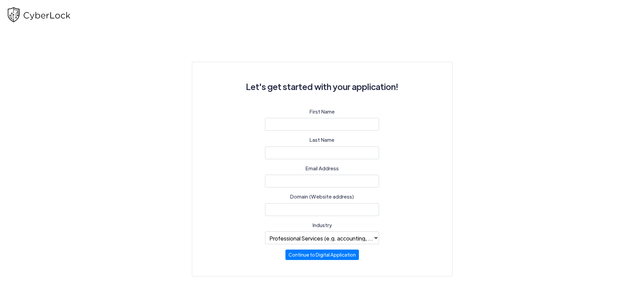  Describe the element at coordinates (322, 197) in the screenshot. I see `label: Domain (Website address)` at that location.